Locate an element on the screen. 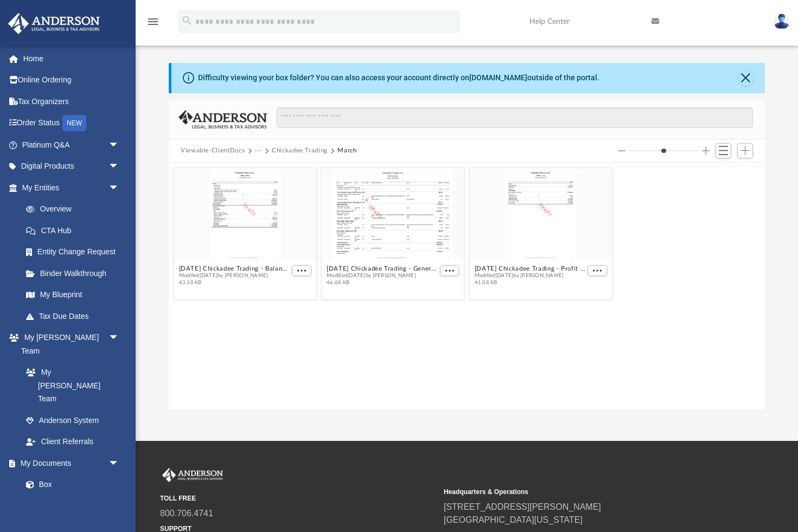 The image size is (798, 532). div: Difficulty viewing your box folder? You can also access your account directly on outside of the p... is located at coordinates (399, 78).